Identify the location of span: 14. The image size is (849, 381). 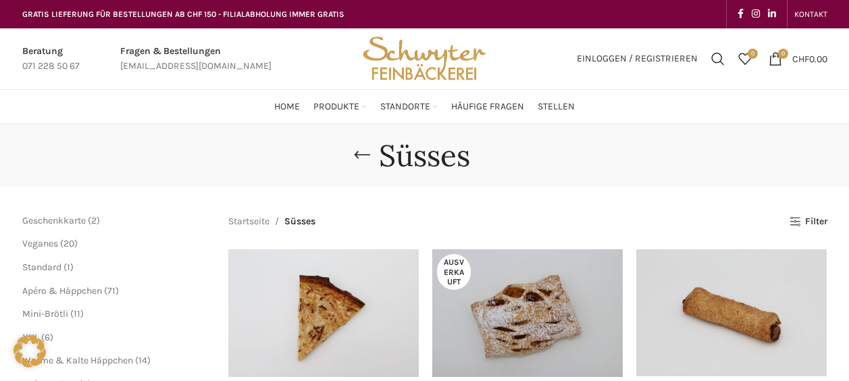
(143, 360).